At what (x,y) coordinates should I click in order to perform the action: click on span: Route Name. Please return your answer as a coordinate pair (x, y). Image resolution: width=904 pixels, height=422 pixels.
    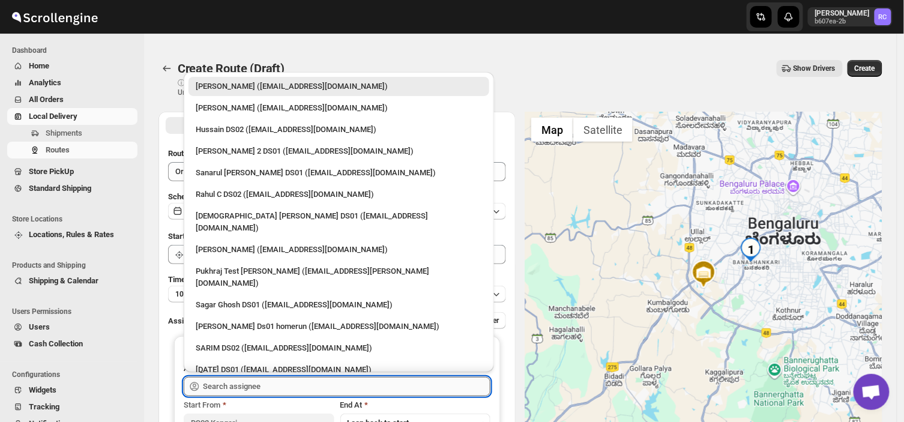
    Looking at the image, I should click on (189, 153).